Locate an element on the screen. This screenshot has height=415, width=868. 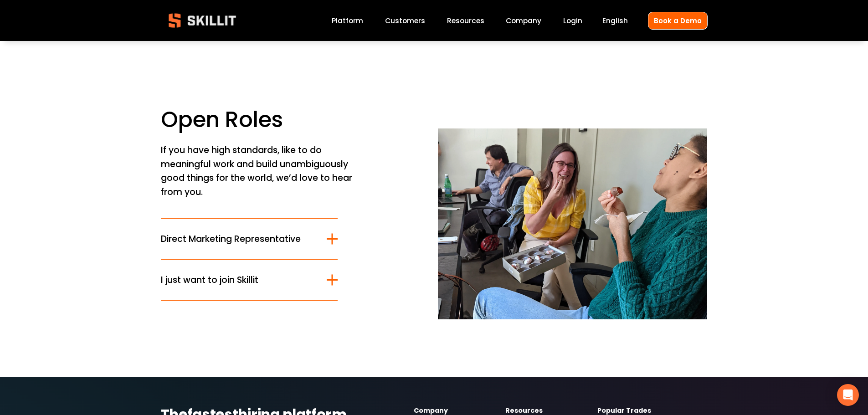
h1: Open Roles is located at coordinates (295, 119).